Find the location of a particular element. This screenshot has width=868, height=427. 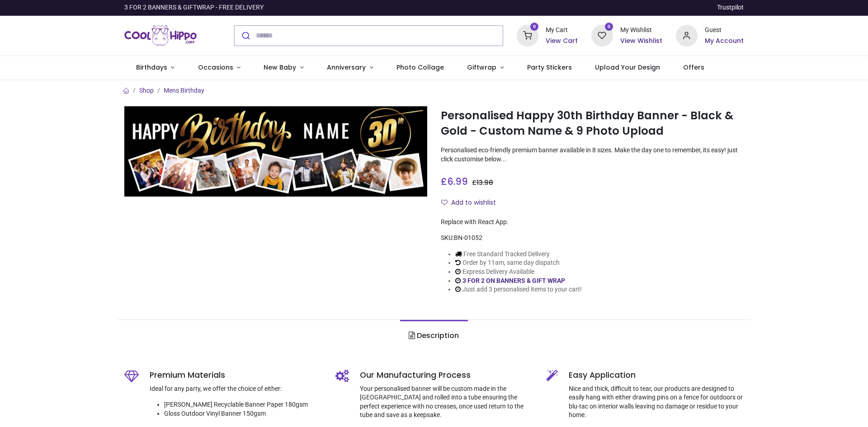

h6: View Cart is located at coordinates (561, 41).